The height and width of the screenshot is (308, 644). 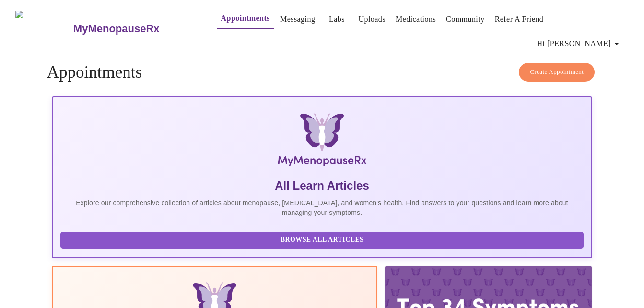 What do you see at coordinates (245, 19) in the screenshot?
I see `button: Appointments` at bounding box center [245, 19].